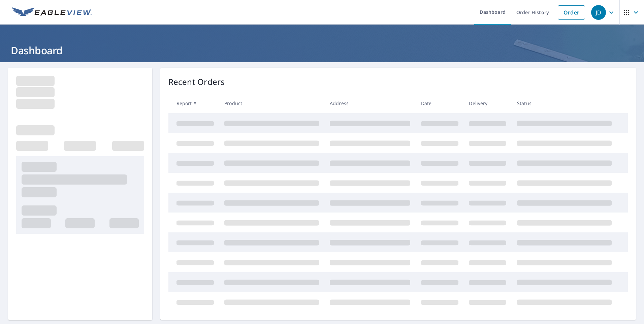  What do you see at coordinates (564, 103) in the screenshot?
I see `th: Status` at bounding box center [564, 103].